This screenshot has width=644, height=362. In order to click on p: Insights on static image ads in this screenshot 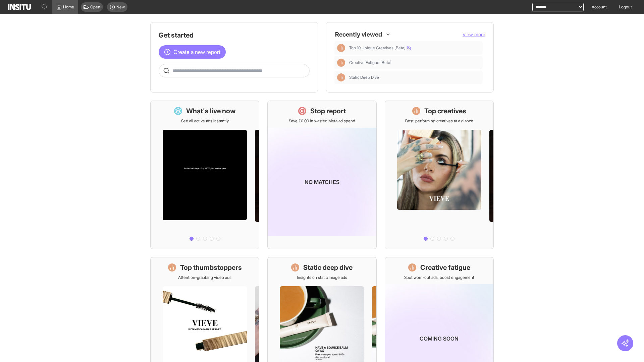, I will do `click(322, 277)`.